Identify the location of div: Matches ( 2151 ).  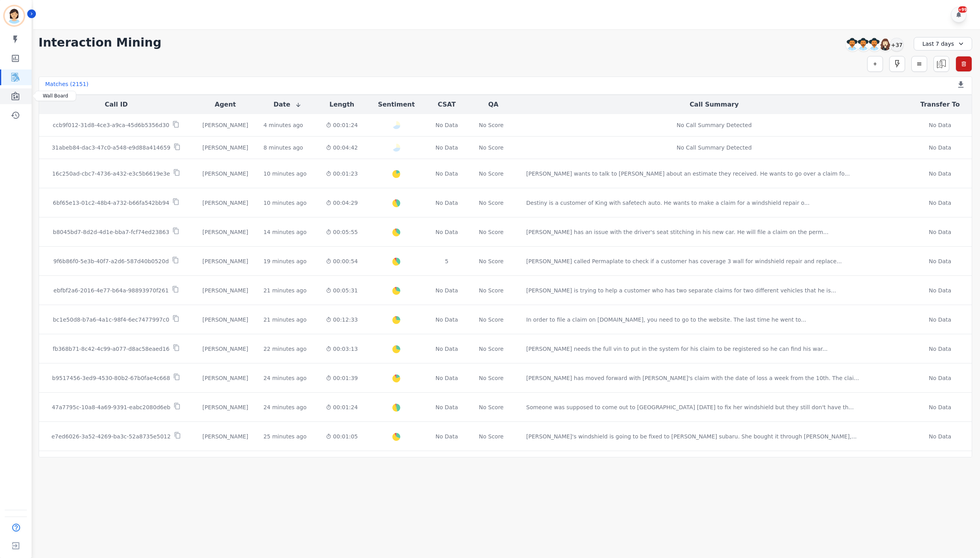
(68, 86).